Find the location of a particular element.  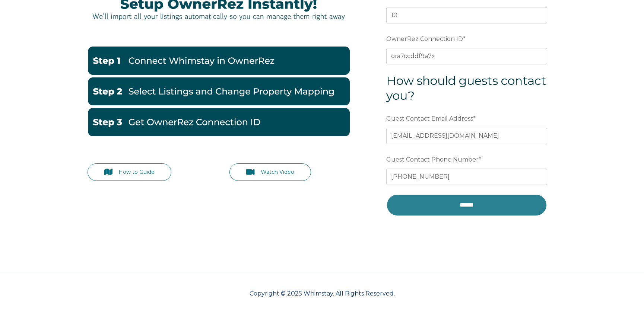

a: Watch Video is located at coordinates (270, 172).